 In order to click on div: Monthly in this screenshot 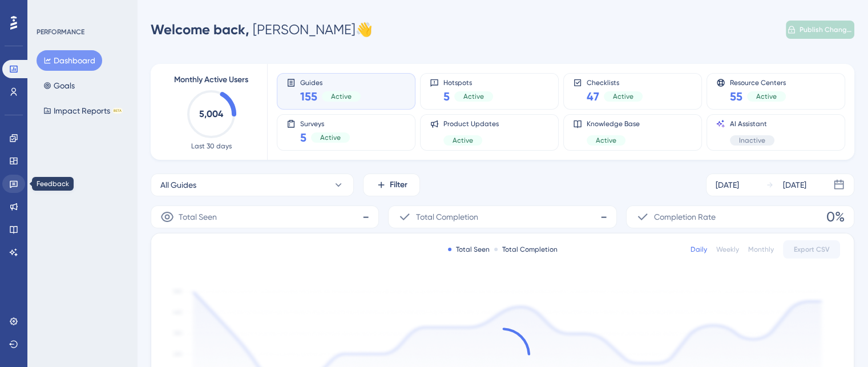, I will do `click(761, 249)`.